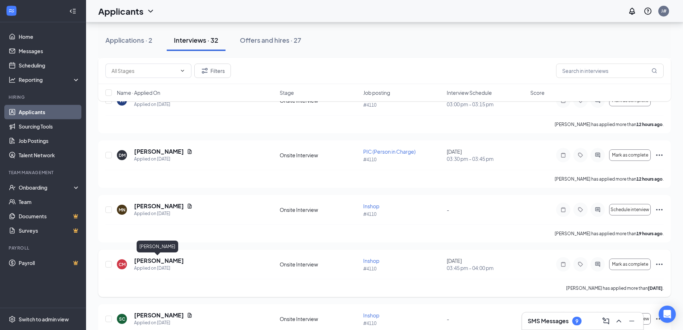 The height and width of the screenshot is (330, 683). I want to click on span: Stage, so click(287, 93).